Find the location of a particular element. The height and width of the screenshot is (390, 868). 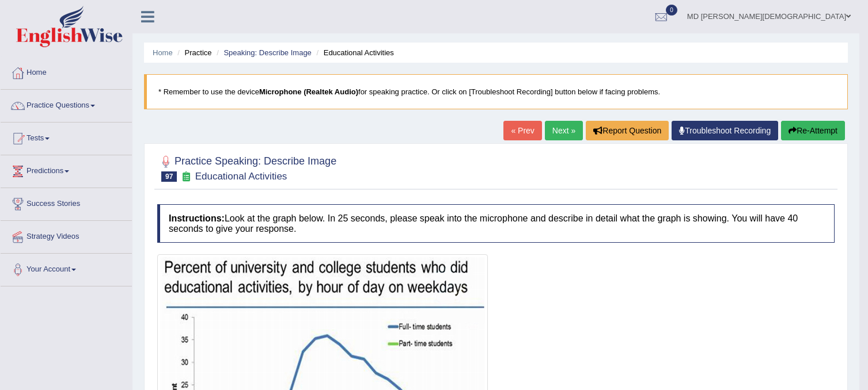

li: Educational Activities is located at coordinates (353, 52).